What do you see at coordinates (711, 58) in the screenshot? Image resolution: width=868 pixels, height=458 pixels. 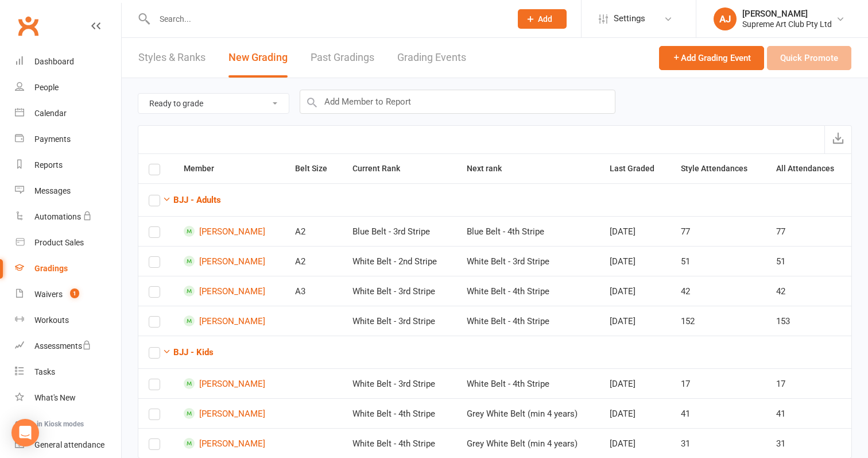 I see `button: Add Grading Event` at bounding box center [711, 58].